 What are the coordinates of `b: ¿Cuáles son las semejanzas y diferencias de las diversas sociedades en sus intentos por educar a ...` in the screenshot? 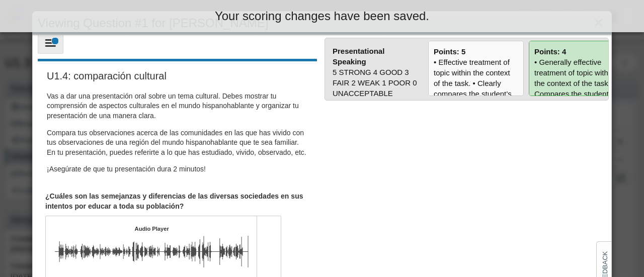 It's located at (174, 201).